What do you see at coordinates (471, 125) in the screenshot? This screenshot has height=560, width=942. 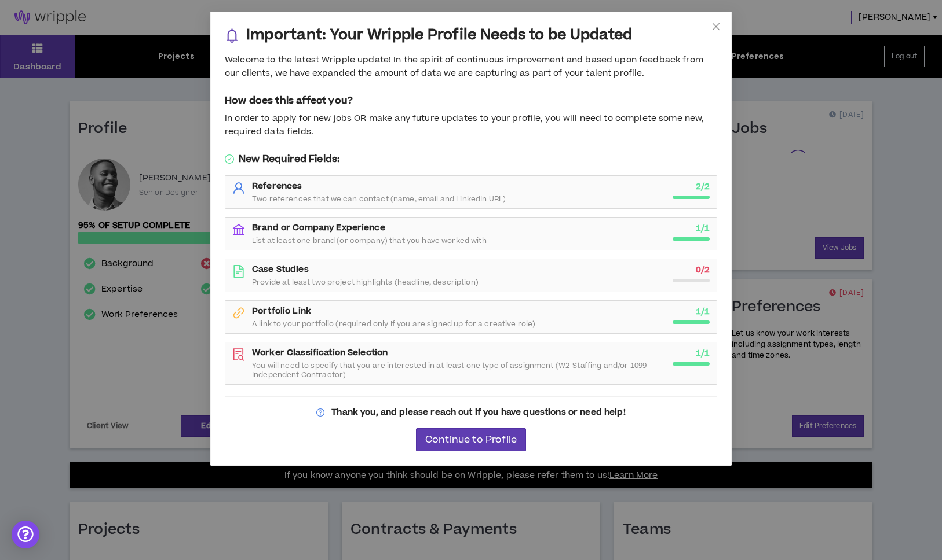 I see `div: In order to apply for new jobs OR make any future updates to your profile, you will need to compl...` at bounding box center [471, 125].